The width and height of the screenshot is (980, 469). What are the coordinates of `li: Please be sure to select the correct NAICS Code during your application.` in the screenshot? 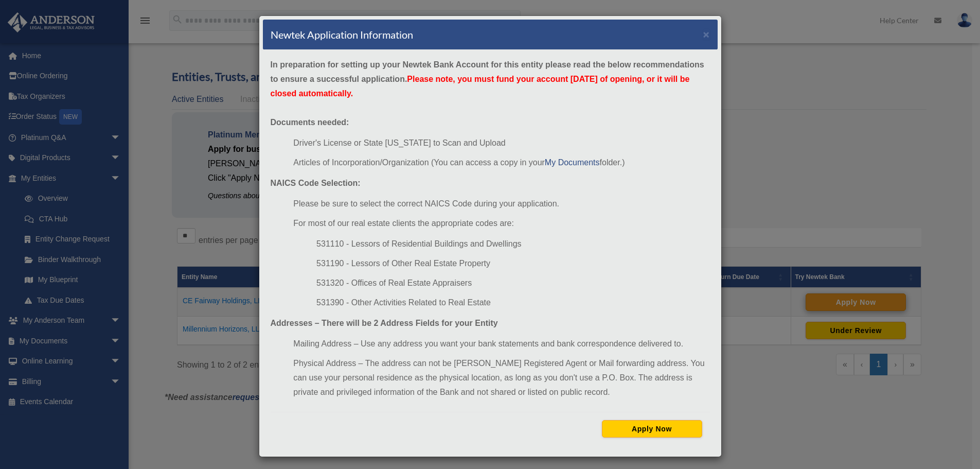 It's located at (501, 204).